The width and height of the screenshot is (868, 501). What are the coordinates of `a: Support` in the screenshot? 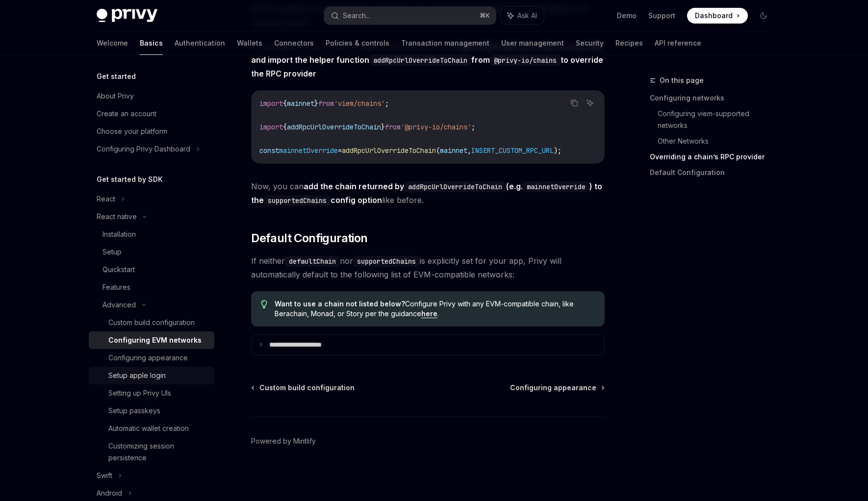 It's located at (662, 16).